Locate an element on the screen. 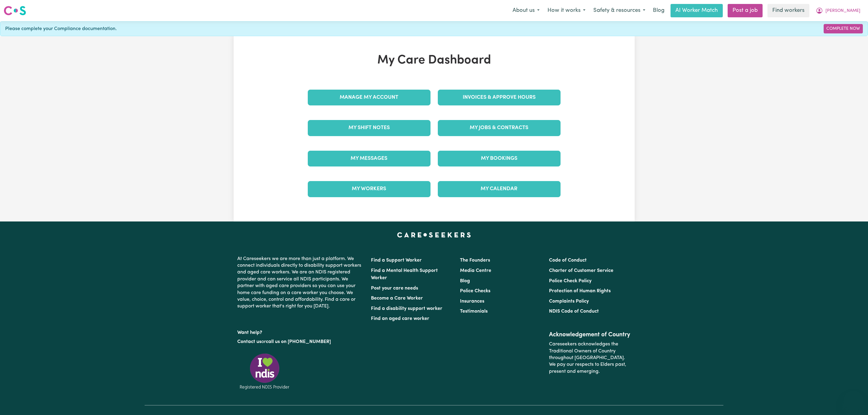  a: Invoices & Approve Hours is located at coordinates (499, 98).